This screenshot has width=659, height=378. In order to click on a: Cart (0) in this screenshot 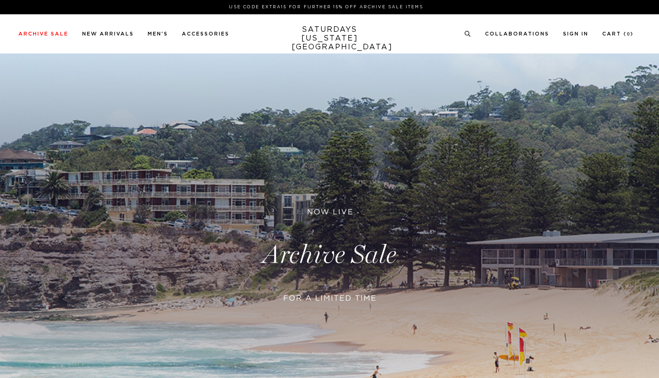, I will do `click(618, 34)`.